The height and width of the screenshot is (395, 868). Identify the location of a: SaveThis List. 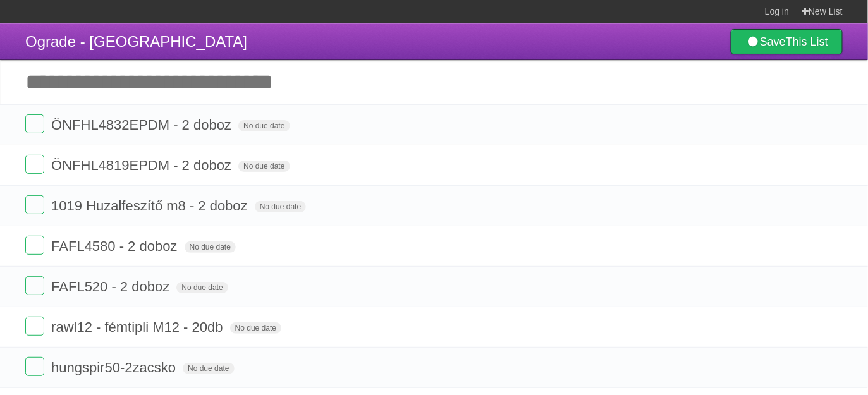
(787, 41).